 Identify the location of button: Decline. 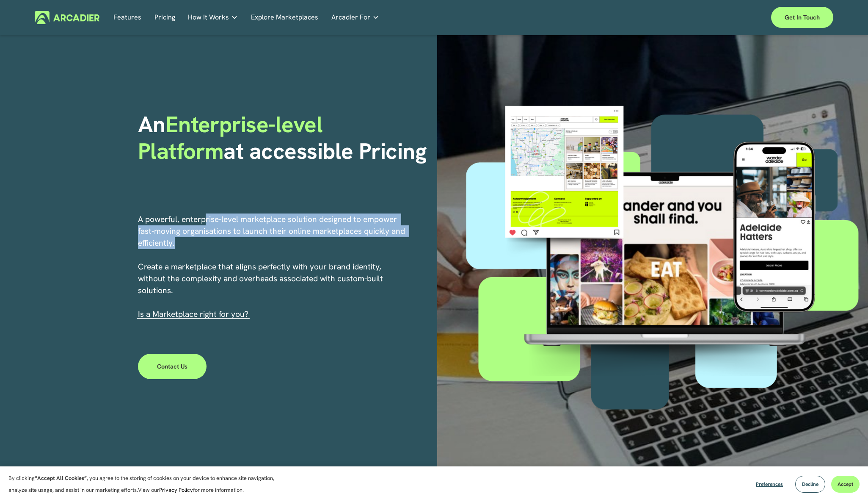
(810, 484).